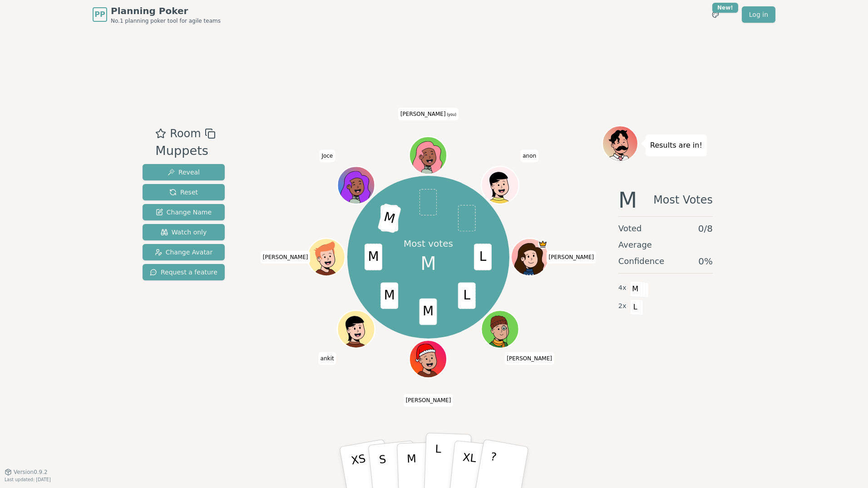 The height and width of the screenshot is (488, 868). I want to click on div: New!, so click(725, 8).